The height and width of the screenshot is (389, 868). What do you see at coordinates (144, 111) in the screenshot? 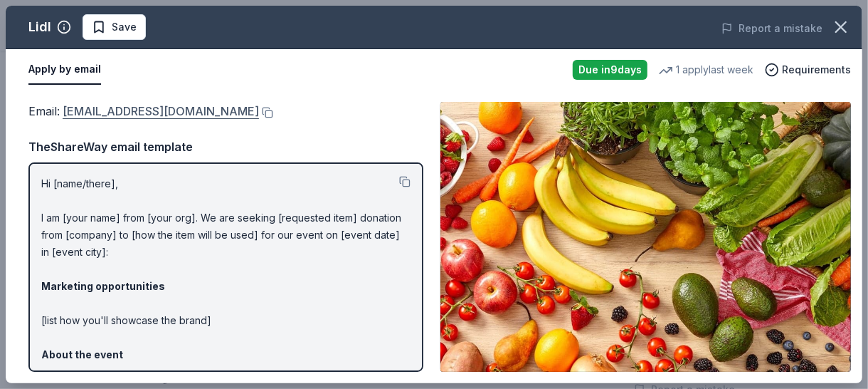
I see `span: Email :` at bounding box center [144, 111].